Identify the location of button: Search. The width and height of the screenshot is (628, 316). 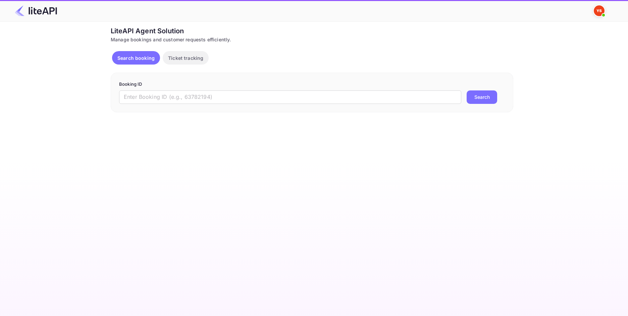
(482, 97).